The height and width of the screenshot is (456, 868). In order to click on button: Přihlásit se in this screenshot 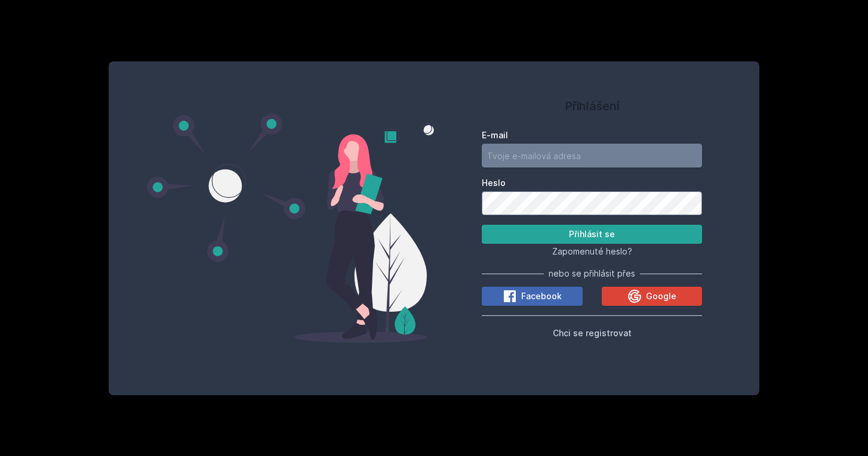, I will do `click(591, 234)`.